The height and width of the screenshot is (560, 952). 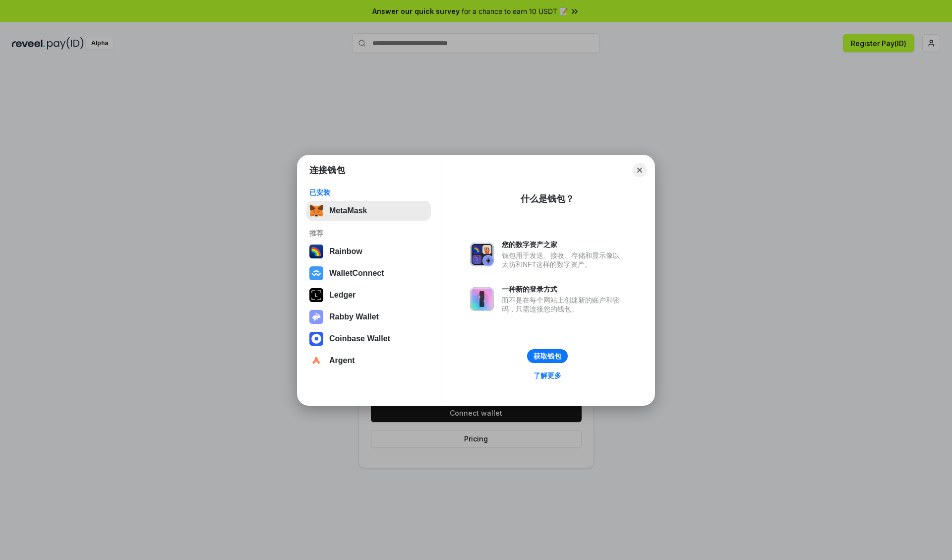 I want to click on div: 一种新的登录方式, so click(x=563, y=289).